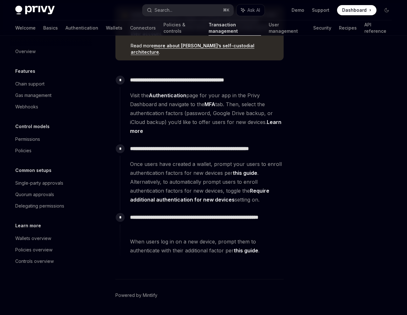  What do you see at coordinates (25, 52) in the screenshot?
I see `div: Overview` at bounding box center [25, 52].